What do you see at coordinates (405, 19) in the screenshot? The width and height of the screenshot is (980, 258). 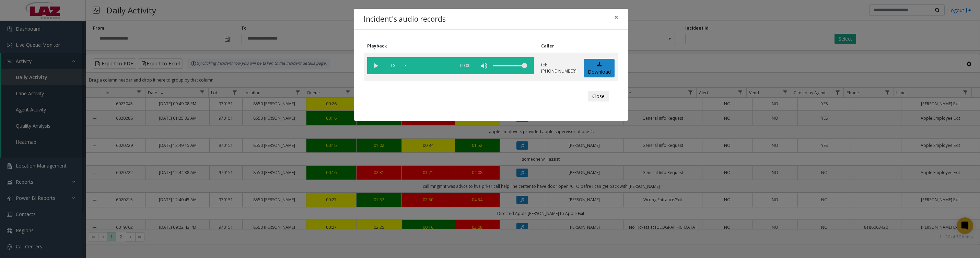 I see `h4: Incident's audio records` at bounding box center [405, 19].